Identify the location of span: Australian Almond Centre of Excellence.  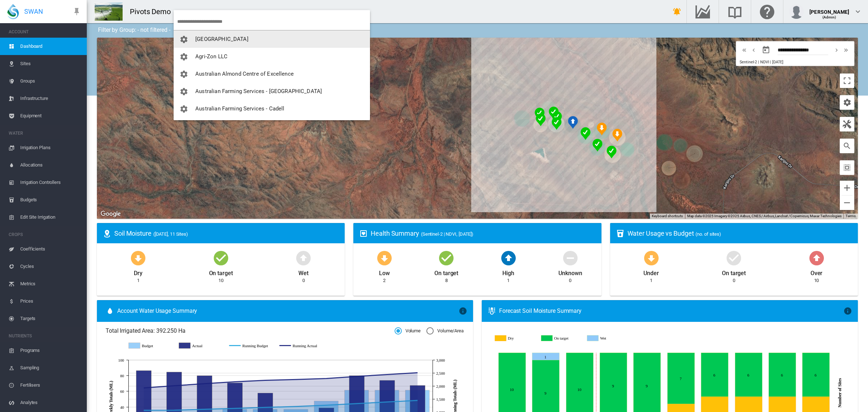
(245, 74).